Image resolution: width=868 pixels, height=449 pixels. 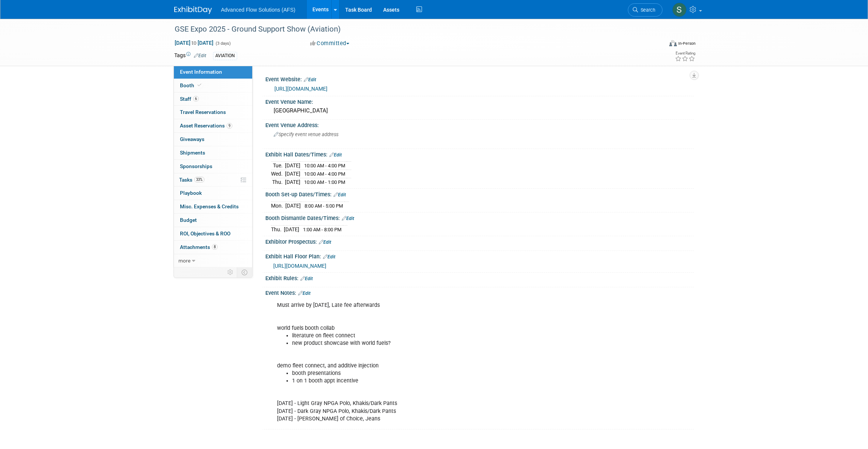 I want to click on div: Booth Set-up Dates/Times:, so click(x=480, y=194).